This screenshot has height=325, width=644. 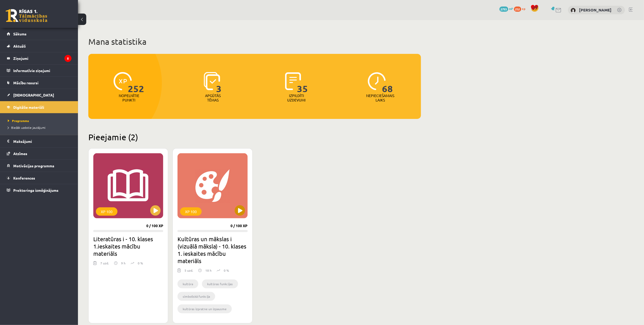 What do you see at coordinates (41, 121) in the screenshot?
I see `a: Programma` at bounding box center [41, 121].